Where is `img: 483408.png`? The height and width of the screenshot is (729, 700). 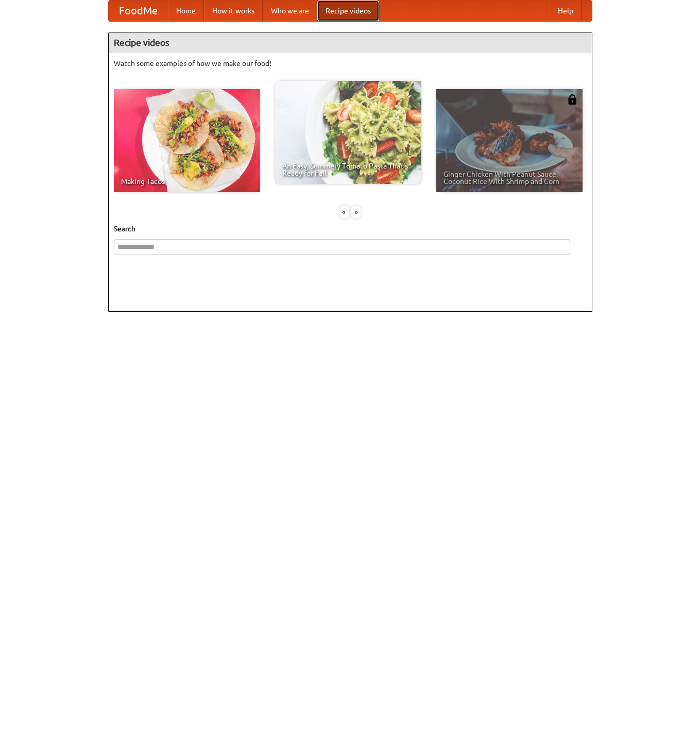 img: 483408.png is located at coordinates (572, 100).